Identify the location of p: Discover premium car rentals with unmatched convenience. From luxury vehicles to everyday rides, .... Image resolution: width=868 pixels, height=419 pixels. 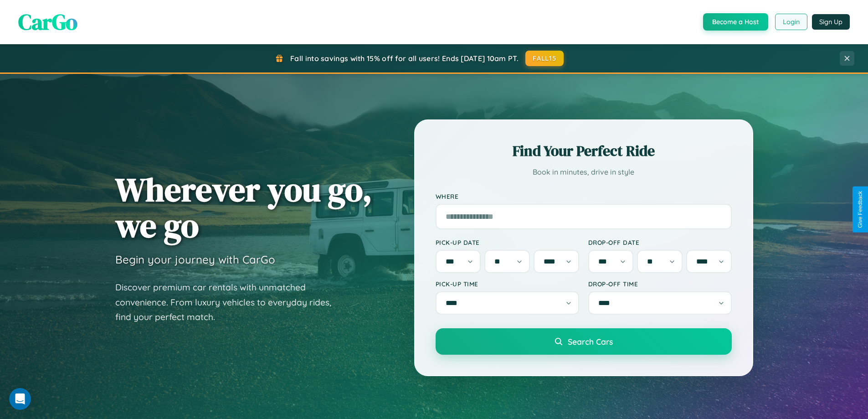
(229, 302).